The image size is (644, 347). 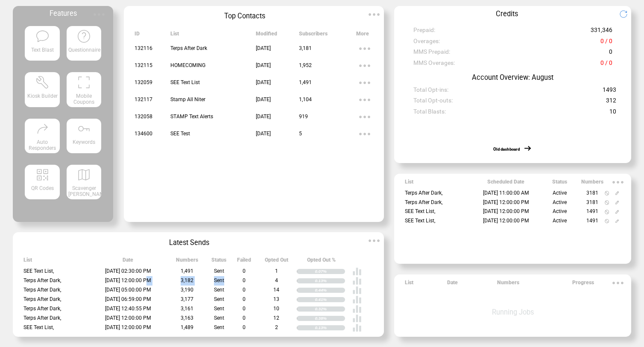 I want to click on span: 132117, so click(x=144, y=100).